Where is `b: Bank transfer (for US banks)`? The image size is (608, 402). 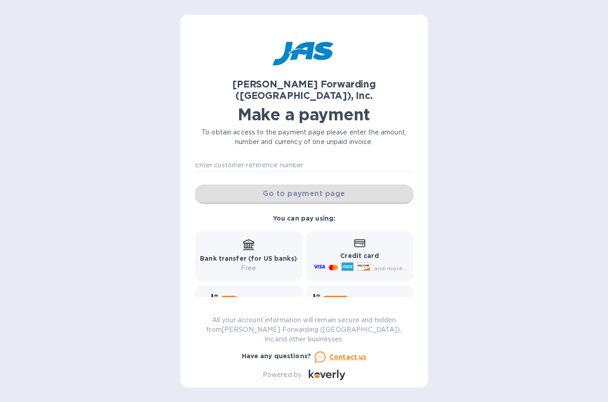
b: Bank transfer (for US banks) is located at coordinates (248, 258).